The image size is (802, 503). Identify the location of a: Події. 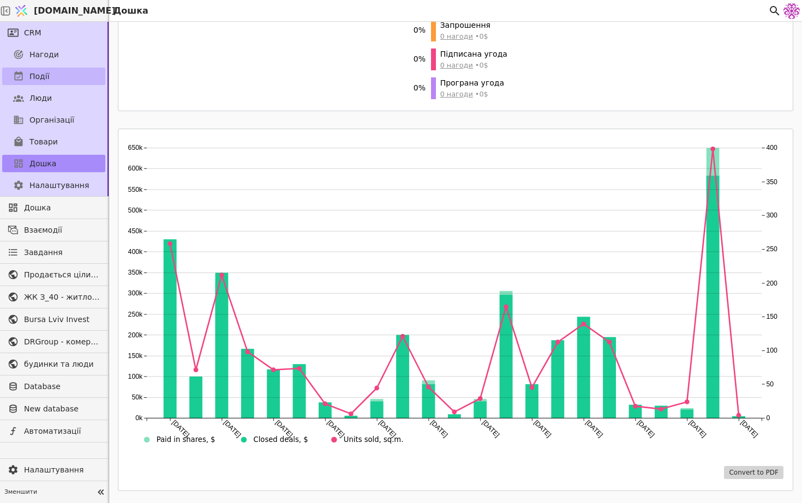
(53, 76).